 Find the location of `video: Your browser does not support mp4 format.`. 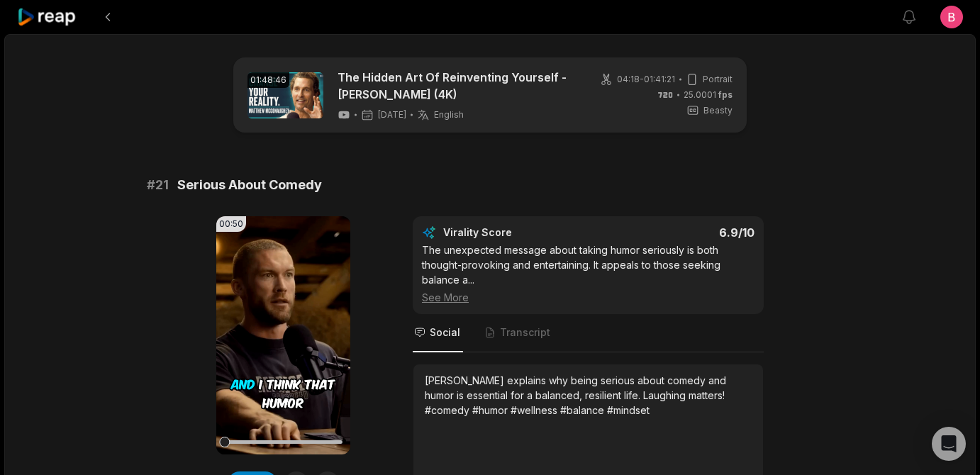

video: Your browser does not support mp4 format. is located at coordinates (283, 336).